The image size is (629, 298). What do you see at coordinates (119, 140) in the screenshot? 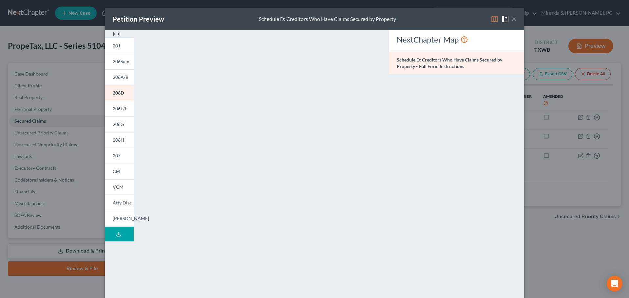
I see `a: 206H` at bounding box center [119, 140].